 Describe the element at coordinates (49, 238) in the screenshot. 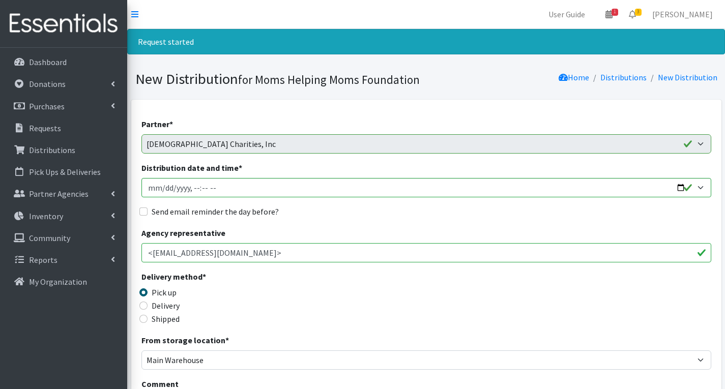

I see `p: Community` at that location.